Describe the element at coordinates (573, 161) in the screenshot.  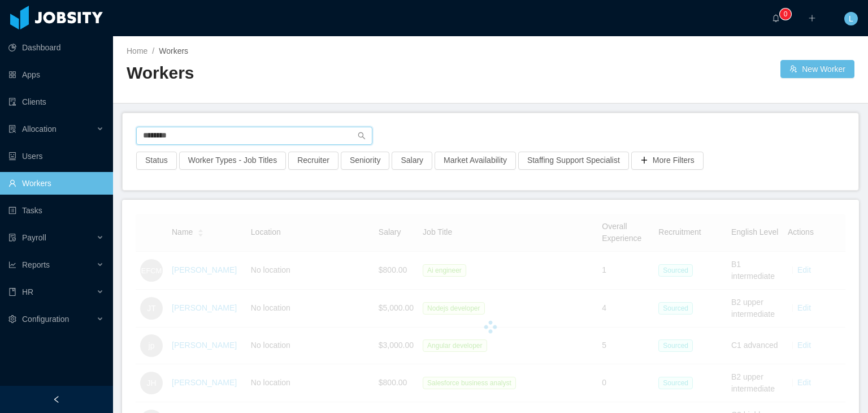
I see `button: Staffing Support Specialist` at that location.